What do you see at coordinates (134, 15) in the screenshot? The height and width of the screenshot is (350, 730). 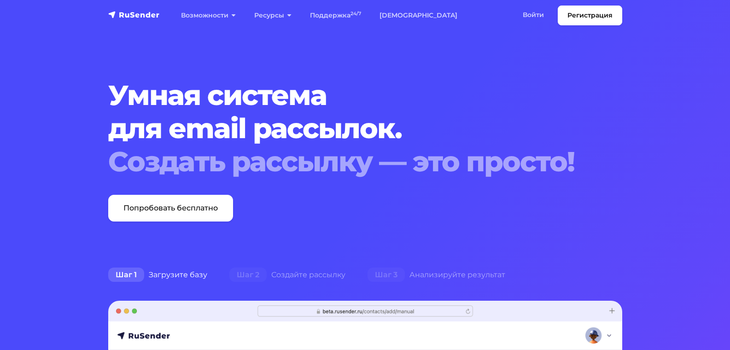 I see `img: RuSender` at bounding box center [134, 15].